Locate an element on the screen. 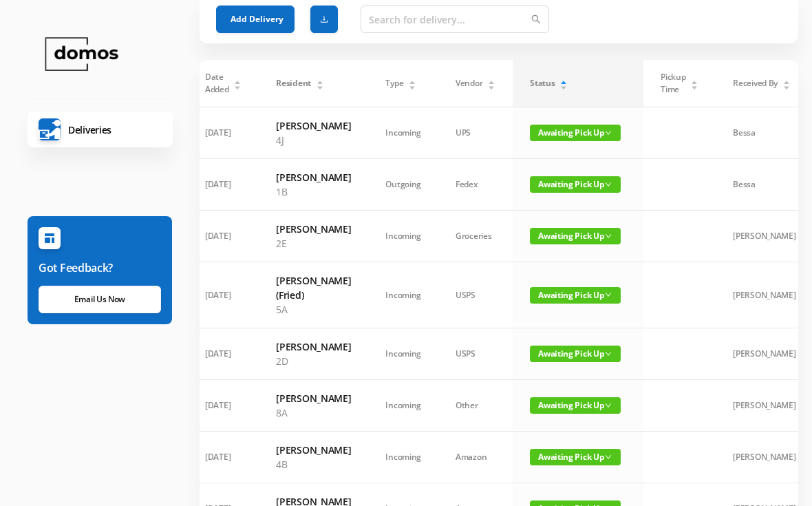 Image resolution: width=812 pixels, height=506 pixels. i: icon: search is located at coordinates (536, 19).